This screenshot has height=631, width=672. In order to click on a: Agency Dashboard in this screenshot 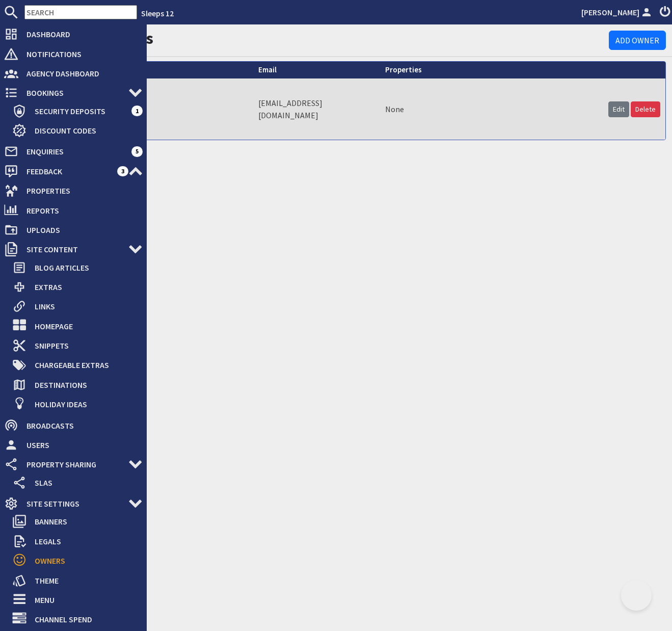, I will do `click(73, 73)`.